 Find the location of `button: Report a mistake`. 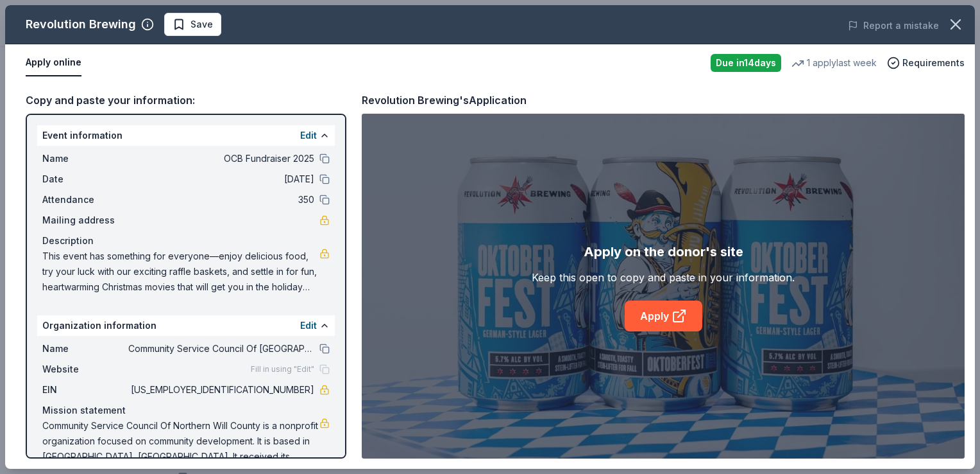

button: Report a mistake is located at coordinates (893, 26).